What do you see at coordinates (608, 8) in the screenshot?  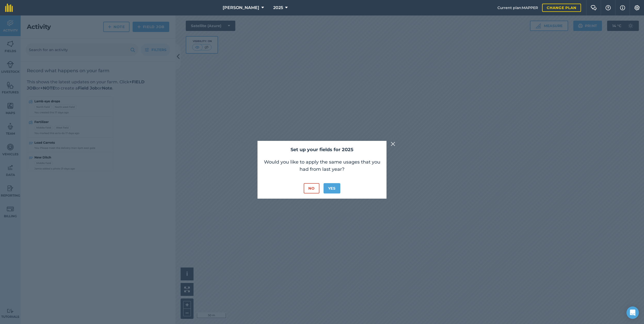 I see `img: A question mark icon` at bounding box center [608, 8].